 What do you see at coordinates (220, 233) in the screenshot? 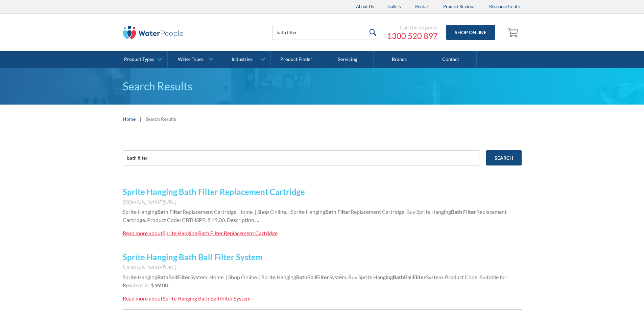
I see `div: Sprite Hanging Bath Filter Replacement Cartridge` at bounding box center [220, 233].